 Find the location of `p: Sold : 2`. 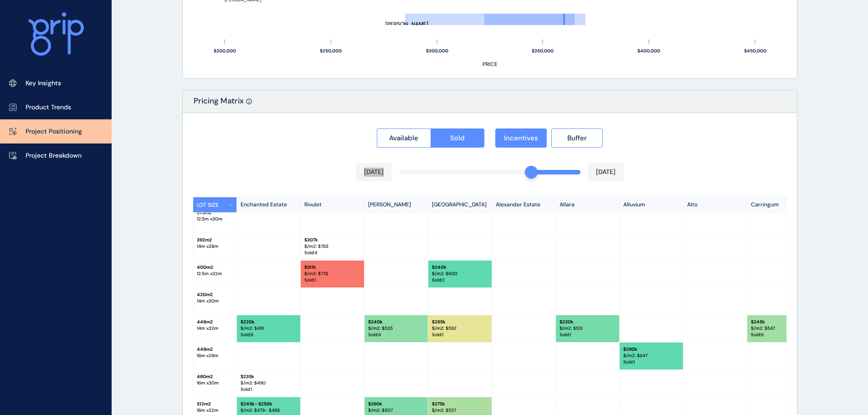

p: Sold : 2 is located at coordinates (460, 280).